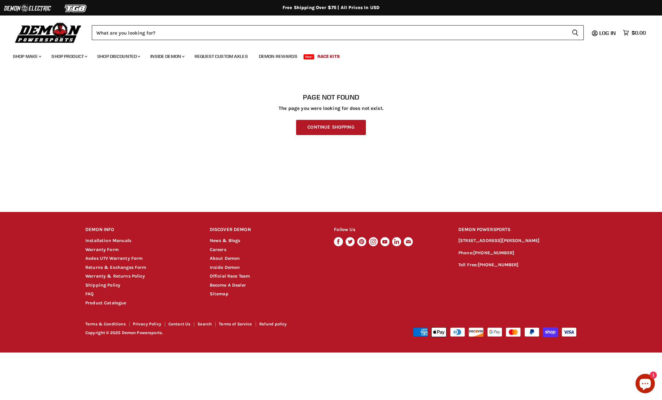 This screenshot has height=400, width=662. I want to click on h1: Page not found, so click(331, 97).